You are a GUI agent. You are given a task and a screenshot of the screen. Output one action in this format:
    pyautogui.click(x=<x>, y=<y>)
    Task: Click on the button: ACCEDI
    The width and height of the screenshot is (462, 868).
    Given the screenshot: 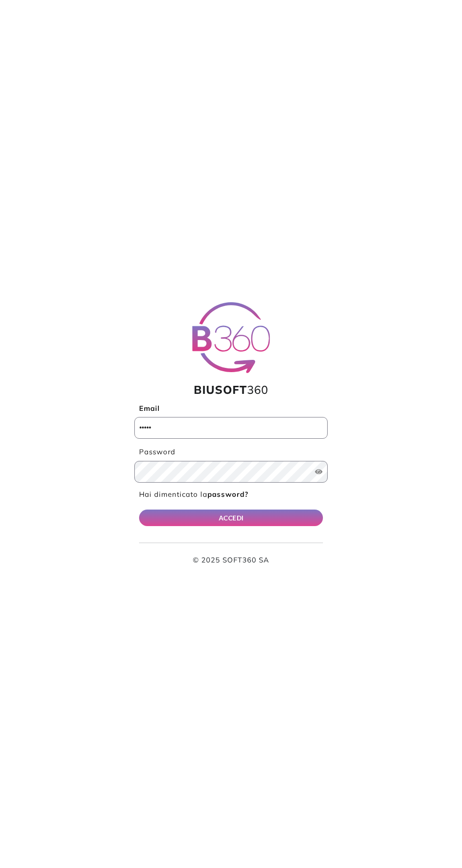 What is the action you would take?
    pyautogui.click(x=231, y=517)
    